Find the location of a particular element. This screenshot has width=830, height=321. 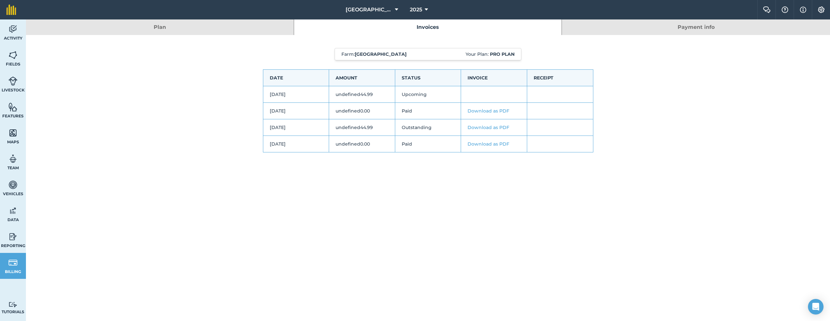

td: Status is located at coordinates (428, 78).